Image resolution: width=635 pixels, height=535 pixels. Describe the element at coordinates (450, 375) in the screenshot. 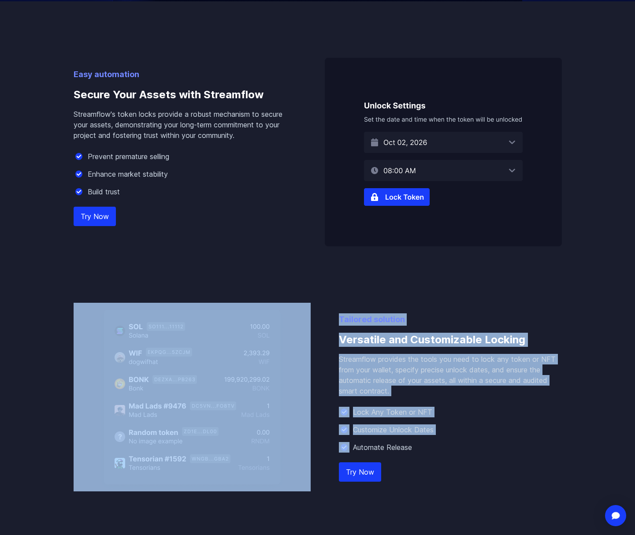

I see `p: Streamflow provides the tools you need to lock any token or NFT from your wallet, specify precise...` at that location.